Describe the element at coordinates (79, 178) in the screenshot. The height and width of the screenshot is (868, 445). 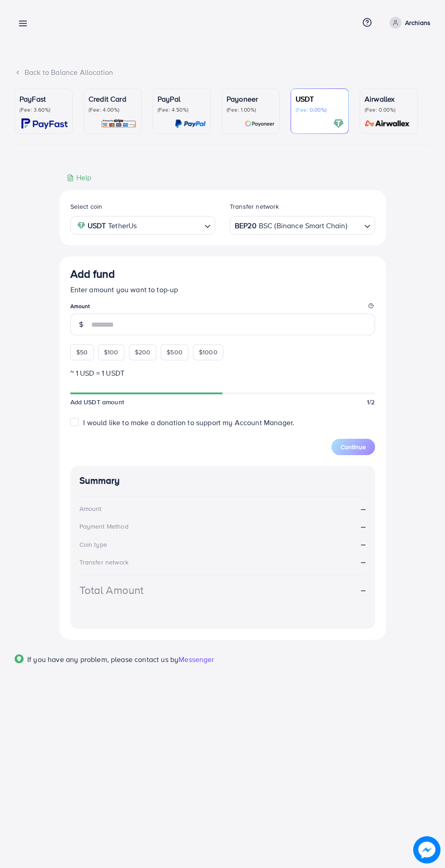
I see `div: Help` at that location.